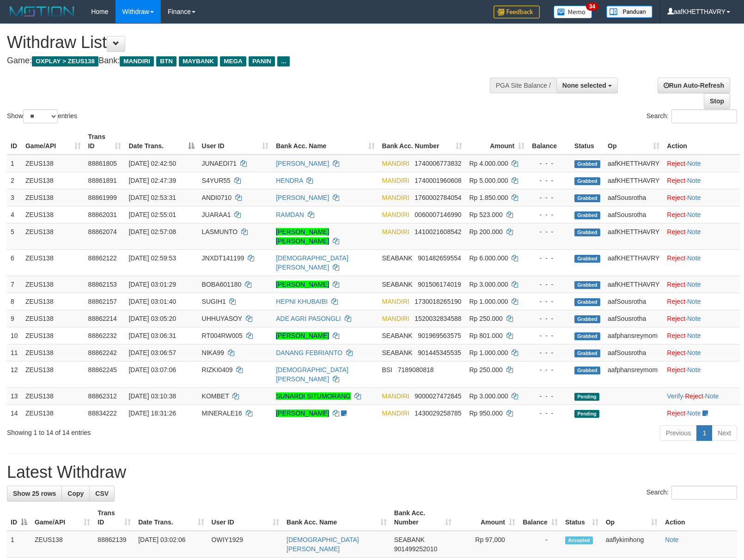 This screenshot has height=560, width=744. I want to click on a: CSV, so click(102, 494).